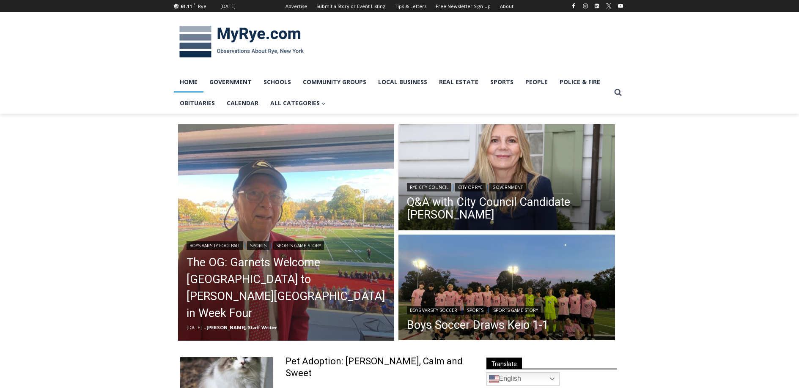 The height and width of the screenshot is (388, 799). I want to click on a: Police & Fire, so click(580, 82).